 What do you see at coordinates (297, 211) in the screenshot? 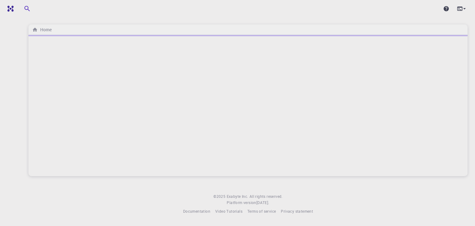
I see `a: Privacy statement` at bounding box center [297, 211].